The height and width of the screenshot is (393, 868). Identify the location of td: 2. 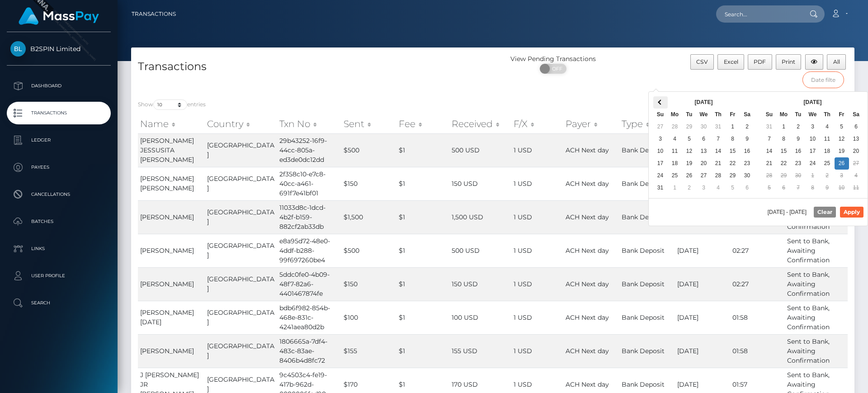
(827, 176).